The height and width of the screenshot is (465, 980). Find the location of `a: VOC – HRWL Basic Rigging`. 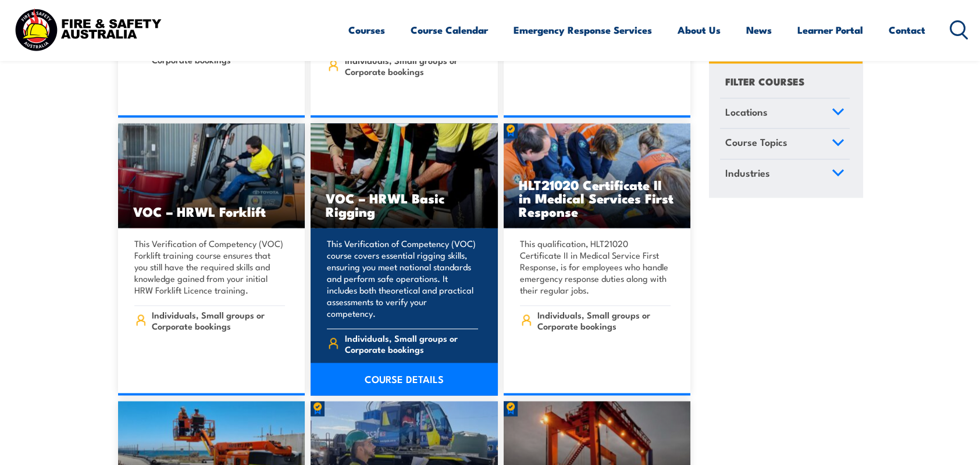

a: VOC – HRWL Basic Rigging is located at coordinates (404, 176).